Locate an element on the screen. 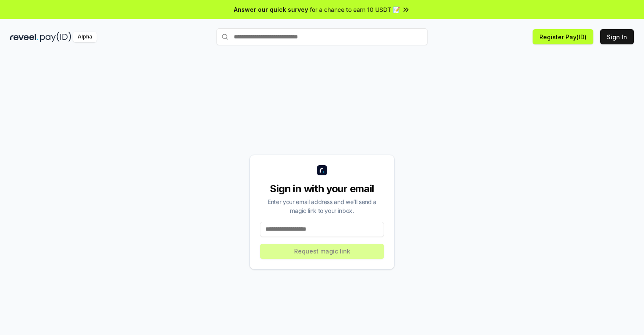 The image size is (644, 335). div: Alpha is located at coordinates (85, 37).